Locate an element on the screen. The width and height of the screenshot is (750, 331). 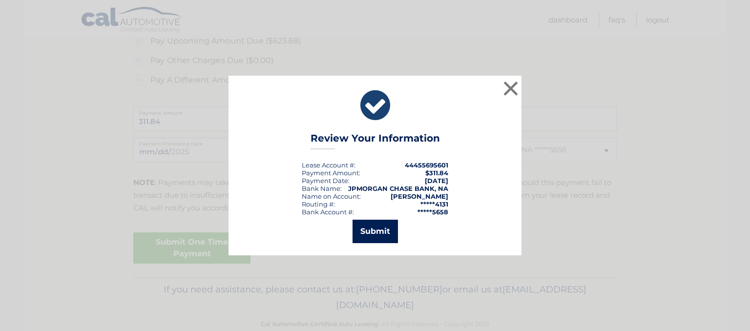
div: Name on Account: is located at coordinates (331, 196).